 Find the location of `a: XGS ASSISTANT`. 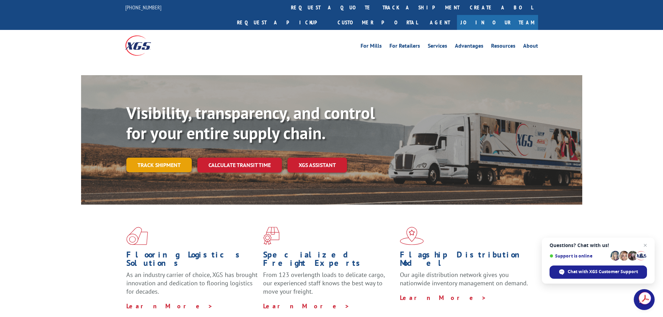

a: XGS ASSISTANT is located at coordinates (317, 165).